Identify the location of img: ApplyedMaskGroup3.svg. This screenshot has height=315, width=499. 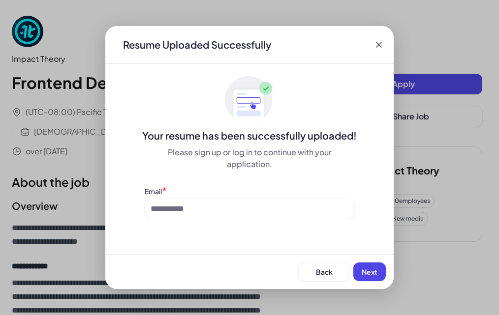
(249, 100).